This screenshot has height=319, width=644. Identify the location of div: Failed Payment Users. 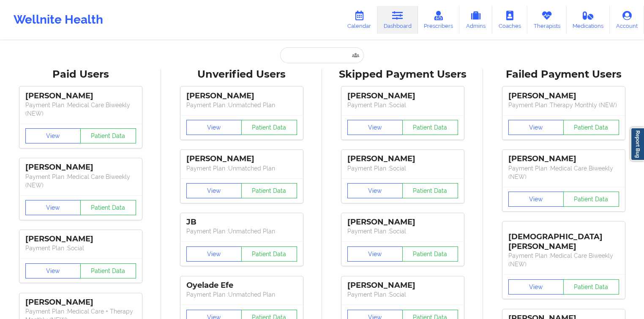
(563, 75).